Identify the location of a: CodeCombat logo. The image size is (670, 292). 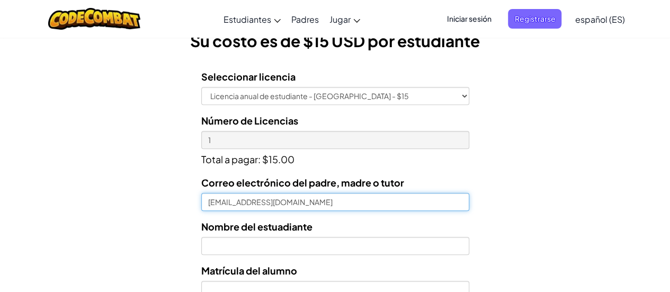
(94, 19).